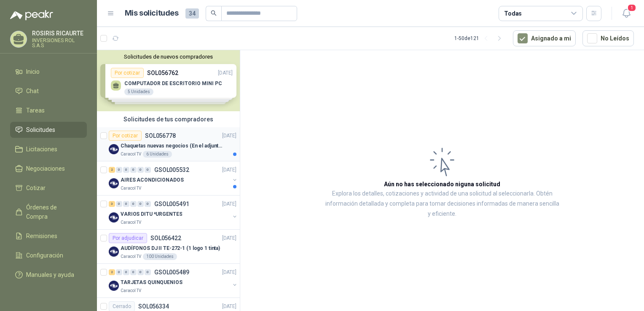 This screenshot has height=311, width=644. I want to click on div: Todas, so click(513, 13).